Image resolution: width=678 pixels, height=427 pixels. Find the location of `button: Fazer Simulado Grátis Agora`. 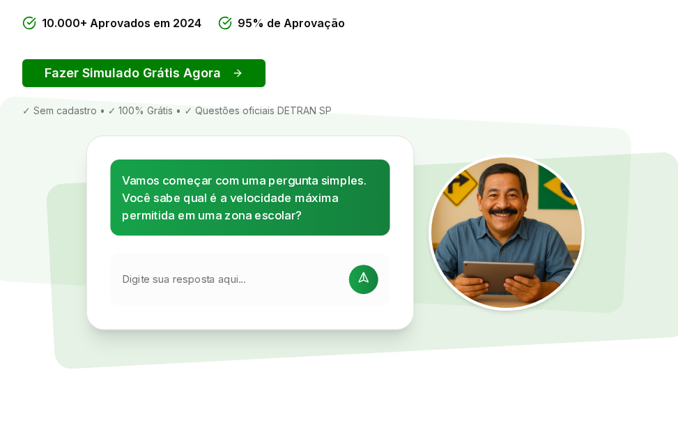

button: Fazer Simulado Grátis Agora is located at coordinates (144, 73).